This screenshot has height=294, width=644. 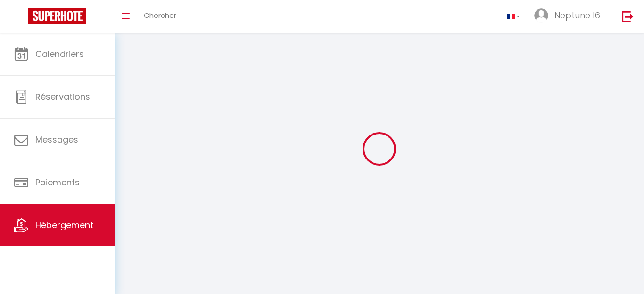 What do you see at coordinates (56, 140) in the screenshot?
I see `span: Messages` at bounding box center [56, 140].